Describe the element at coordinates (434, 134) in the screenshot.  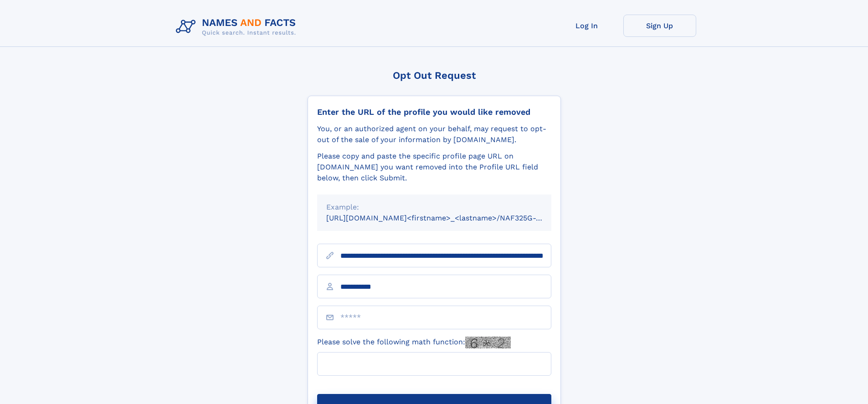
I see `div: You, or an authorized agent on your behalf, may request to opt-out of the sale of your informatio...` at that location.